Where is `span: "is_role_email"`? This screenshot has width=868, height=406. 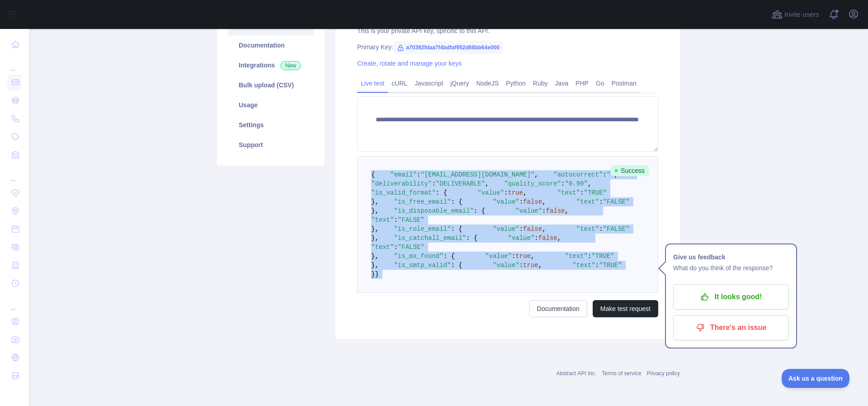
span: "is_role_email" is located at coordinates (423, 229).